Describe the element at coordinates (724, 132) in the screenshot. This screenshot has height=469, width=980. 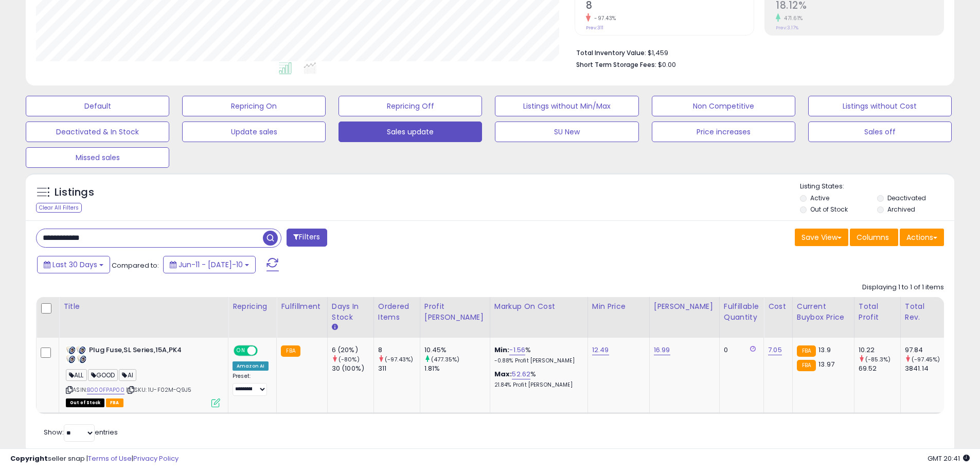
I see `button: Price increases` at that location.